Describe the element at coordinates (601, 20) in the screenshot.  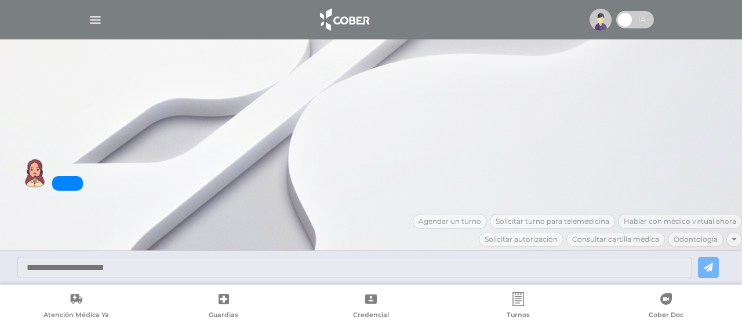
I see `img: profile-placeholder.svg` at that location.